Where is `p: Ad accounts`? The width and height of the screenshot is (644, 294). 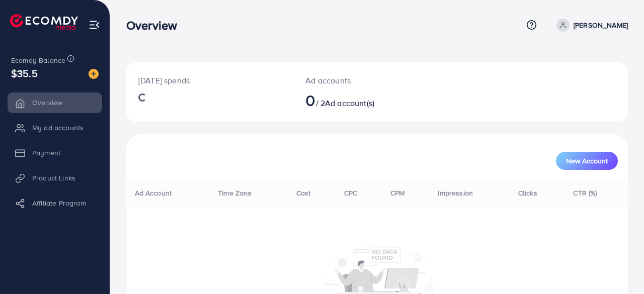
p: Ad accounts is located at coordinates (356, 80).